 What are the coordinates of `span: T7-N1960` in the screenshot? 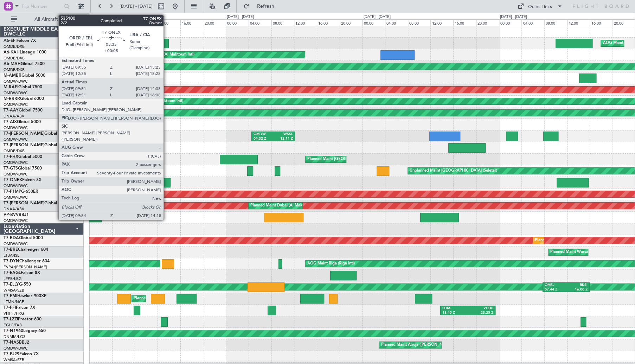 It's located at (13, 331).